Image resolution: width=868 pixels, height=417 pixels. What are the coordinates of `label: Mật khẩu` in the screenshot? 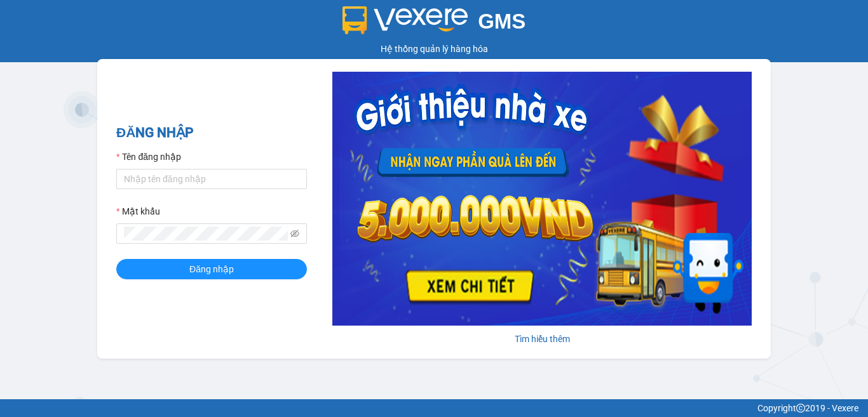 It's located at (138, 212).